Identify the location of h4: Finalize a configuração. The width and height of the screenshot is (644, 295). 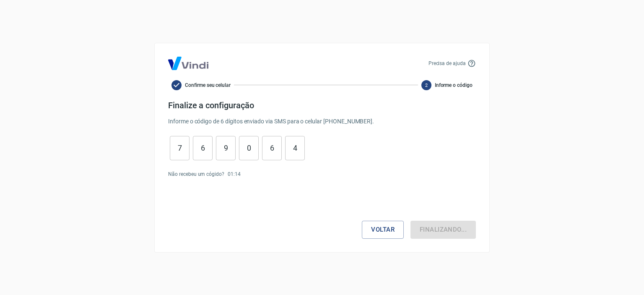
(322, 105).